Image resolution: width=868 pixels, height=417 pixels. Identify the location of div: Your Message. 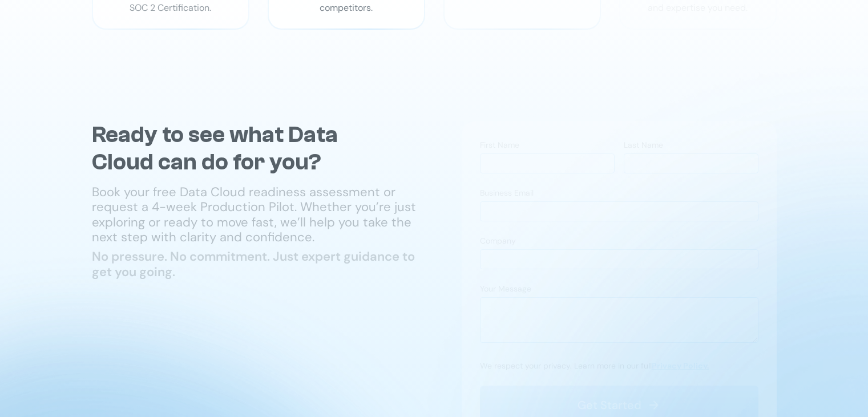
(619, 290).